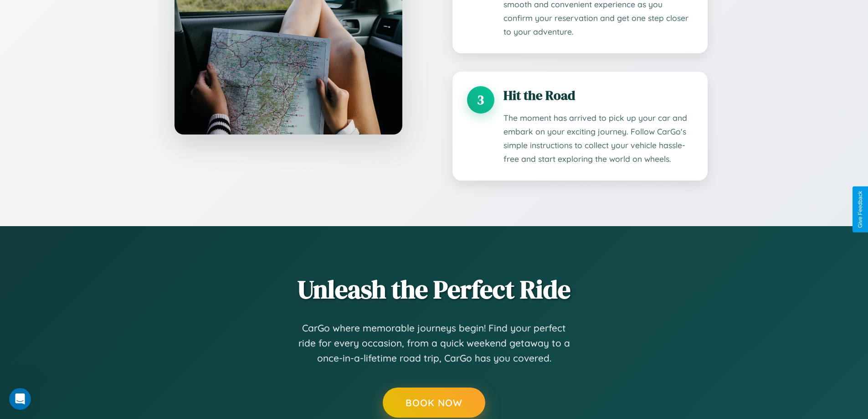 The image size is (868, 419). What do you see at coordinates (434, 402) in the screenshot?
I see `button: Book Now` at bounding box center [434, 402].